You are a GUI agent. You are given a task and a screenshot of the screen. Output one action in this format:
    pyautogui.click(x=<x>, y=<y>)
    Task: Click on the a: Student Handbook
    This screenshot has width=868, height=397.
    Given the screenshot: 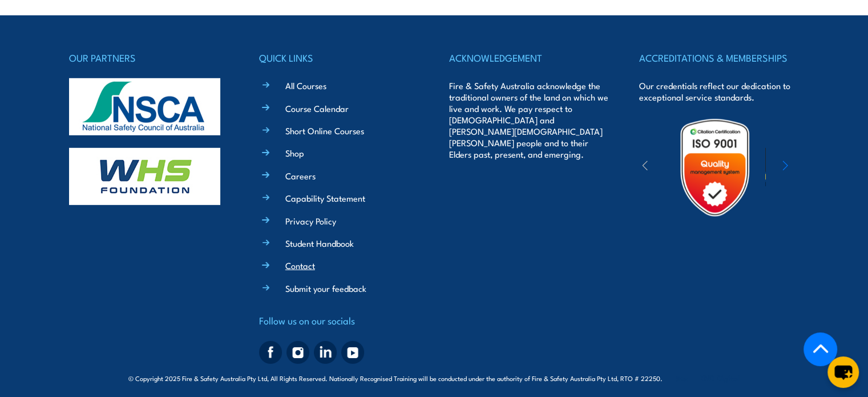 What is the action you would take?
    pyautogui.click(x=320, y=242)
    